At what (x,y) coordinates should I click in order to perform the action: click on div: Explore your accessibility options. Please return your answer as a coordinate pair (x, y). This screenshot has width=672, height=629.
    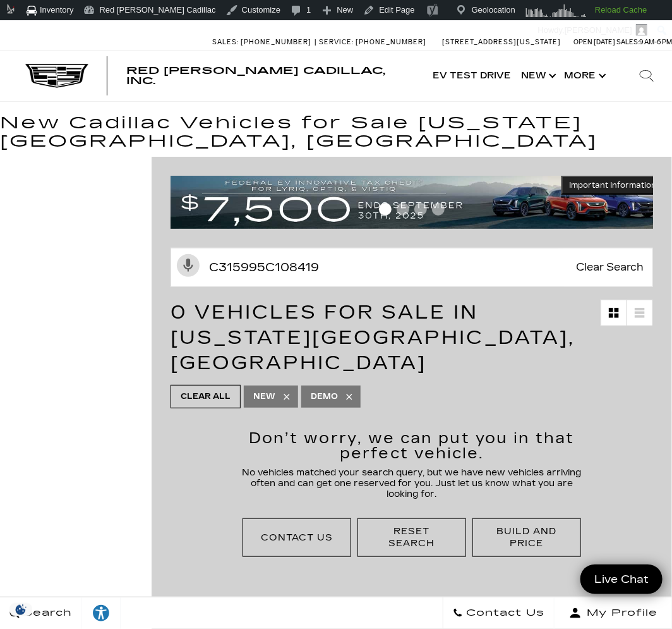
    Looking at the image, I should click on (101, 613).